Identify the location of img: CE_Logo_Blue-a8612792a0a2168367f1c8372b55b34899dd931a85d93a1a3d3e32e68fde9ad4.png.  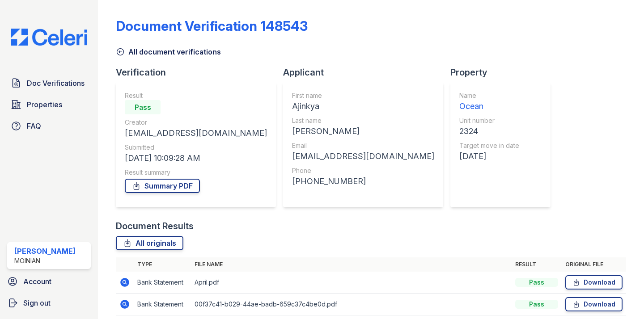
(49, 37).